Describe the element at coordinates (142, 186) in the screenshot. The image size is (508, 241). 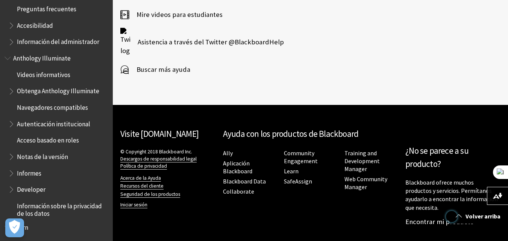
I see `a: Recursos del cliente` at that location.